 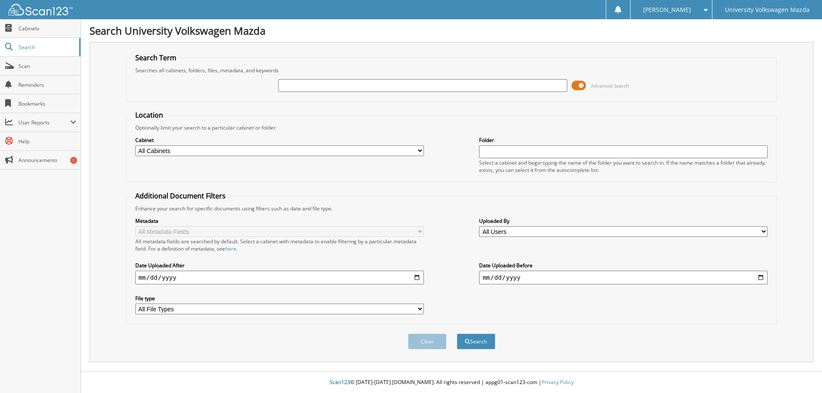 I want to click on input: end, so click(x=623, y=278).